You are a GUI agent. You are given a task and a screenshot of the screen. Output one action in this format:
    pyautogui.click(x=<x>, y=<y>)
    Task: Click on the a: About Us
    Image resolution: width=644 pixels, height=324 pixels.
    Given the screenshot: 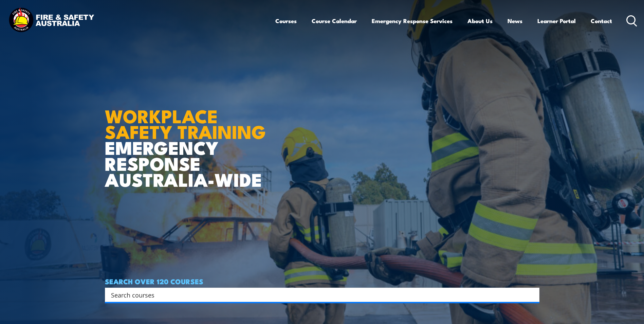 What is the action you would take?
    pyautogui.click(x=480, y=21)
    